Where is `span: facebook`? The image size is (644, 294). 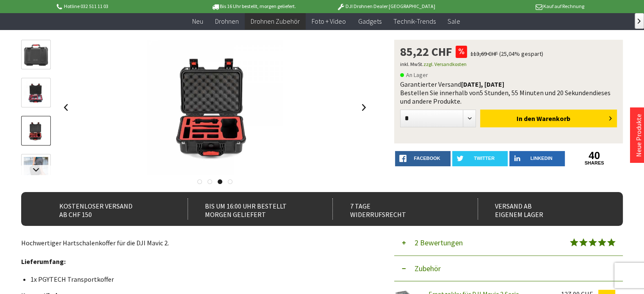
span: facebook is located at coordinates (427, 158).